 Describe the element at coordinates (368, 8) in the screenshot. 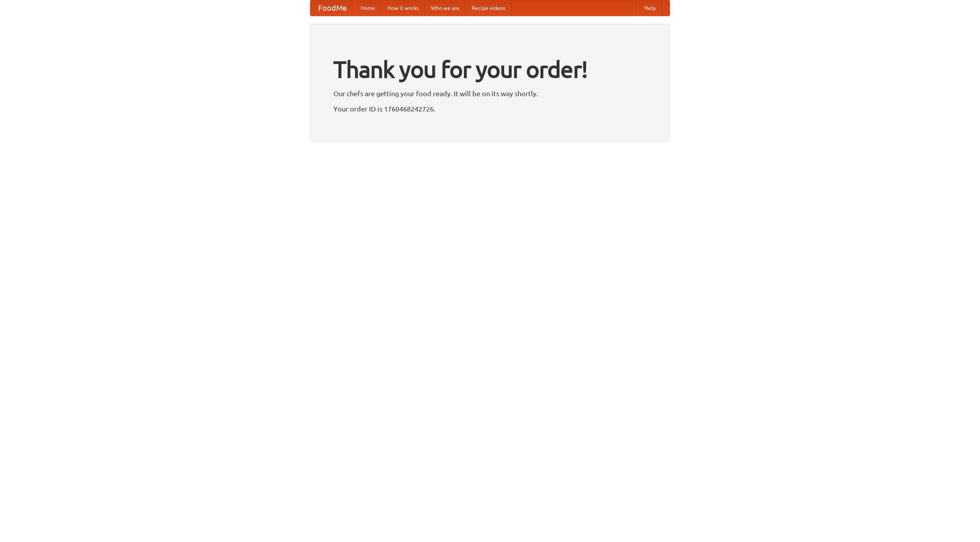

I see `a: Home` at that location.